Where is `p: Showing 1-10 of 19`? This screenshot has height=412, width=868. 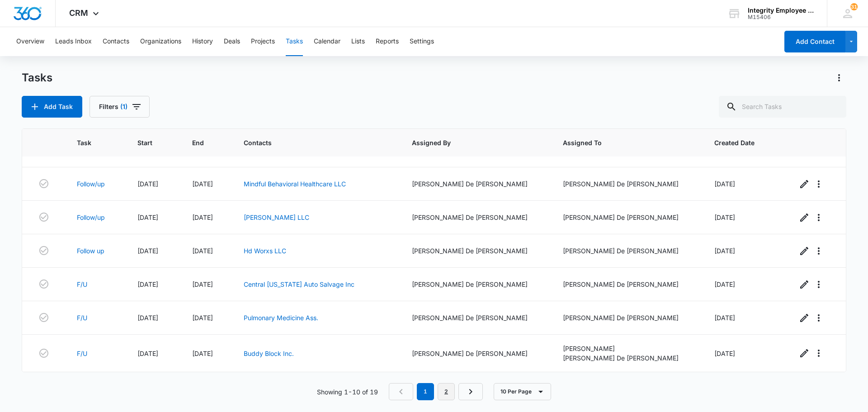 p: Showing 1-10 of 19 is located at coordinates (347, 392).